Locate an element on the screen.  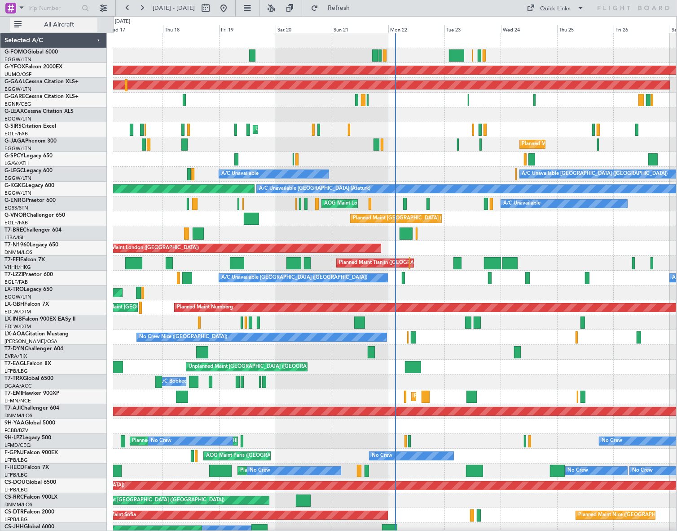
a: G-GAALCessna Citation XLS+ is located at coordinates (41, 82).